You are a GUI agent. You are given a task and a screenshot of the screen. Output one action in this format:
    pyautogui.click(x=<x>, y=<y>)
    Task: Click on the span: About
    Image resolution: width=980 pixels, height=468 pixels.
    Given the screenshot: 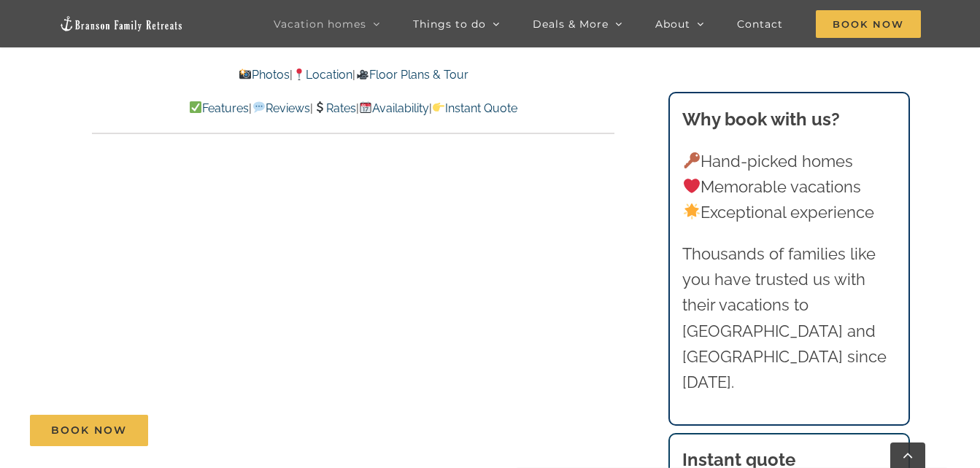 What is the action you would take?
    pyautogui.click(x=673, y=24)
    